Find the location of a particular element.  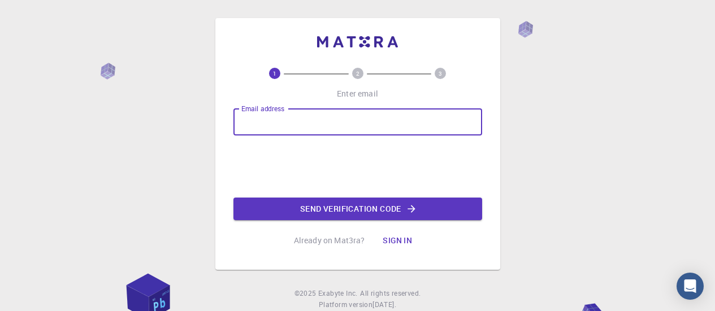

text: 2 is located at coordinates (358, 73).